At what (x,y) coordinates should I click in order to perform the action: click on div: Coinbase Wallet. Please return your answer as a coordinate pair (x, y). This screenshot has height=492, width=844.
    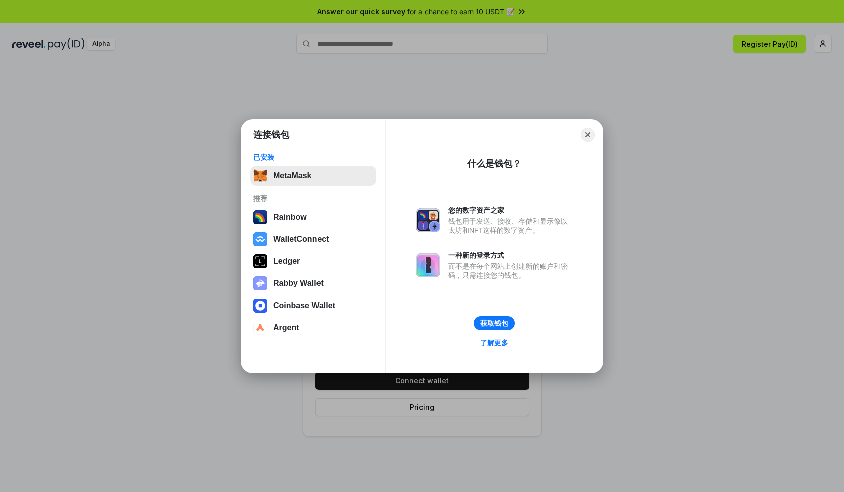
    Looking at the image, I should click on (304, 306).